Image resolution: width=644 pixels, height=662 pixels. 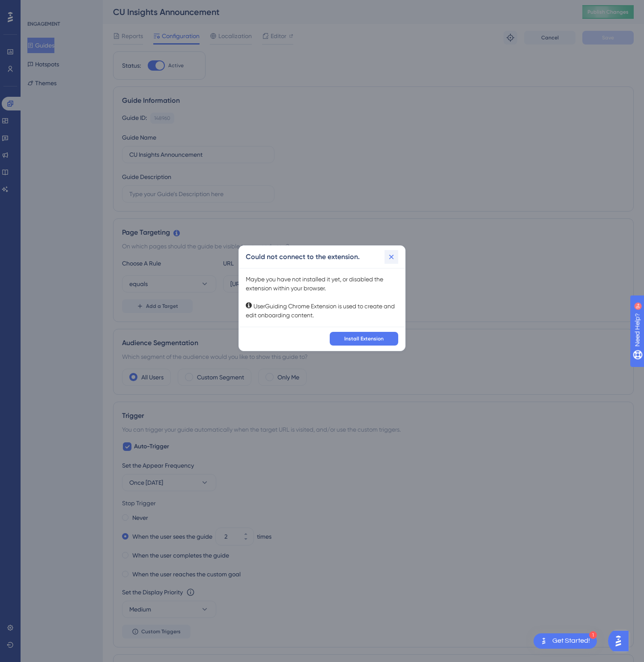 What do you see at coordinates (571, 641) in the screenshot?
I see `div: Get Started!` at bounding box center [571, 641].